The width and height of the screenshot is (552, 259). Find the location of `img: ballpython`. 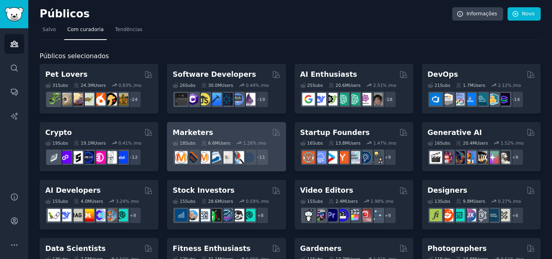

img: ballpython is located at coordinates (65, 99).